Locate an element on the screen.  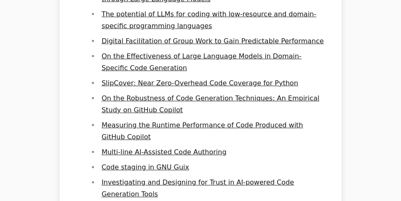
a: Code staging in GNU Guix is located at coordinates (145, 167).